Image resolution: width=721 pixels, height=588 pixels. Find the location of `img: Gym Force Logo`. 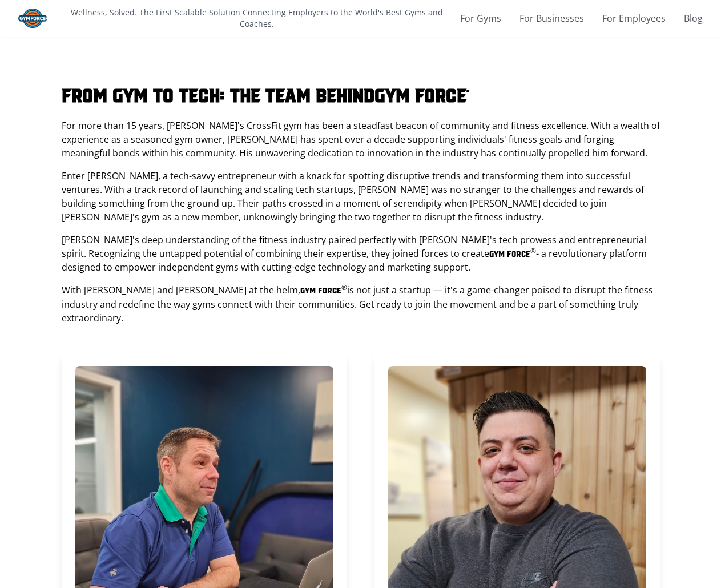

img: Gym Force Logo is located at coordinates (32, 18).